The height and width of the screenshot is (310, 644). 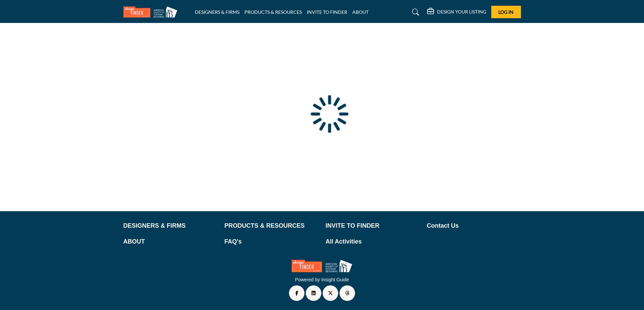 I want to click on p: ABOUT, so click(x=170, y=241).